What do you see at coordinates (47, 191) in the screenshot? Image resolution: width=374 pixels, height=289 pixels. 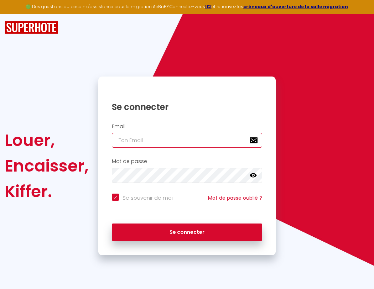 I see `div: Kiffer.` at bounding box center [47, 191].